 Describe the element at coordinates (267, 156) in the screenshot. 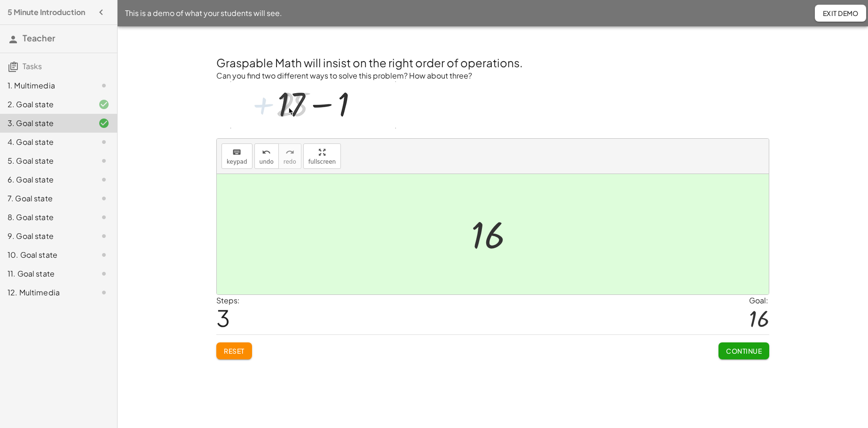

I see `button: undoundo` at that location.